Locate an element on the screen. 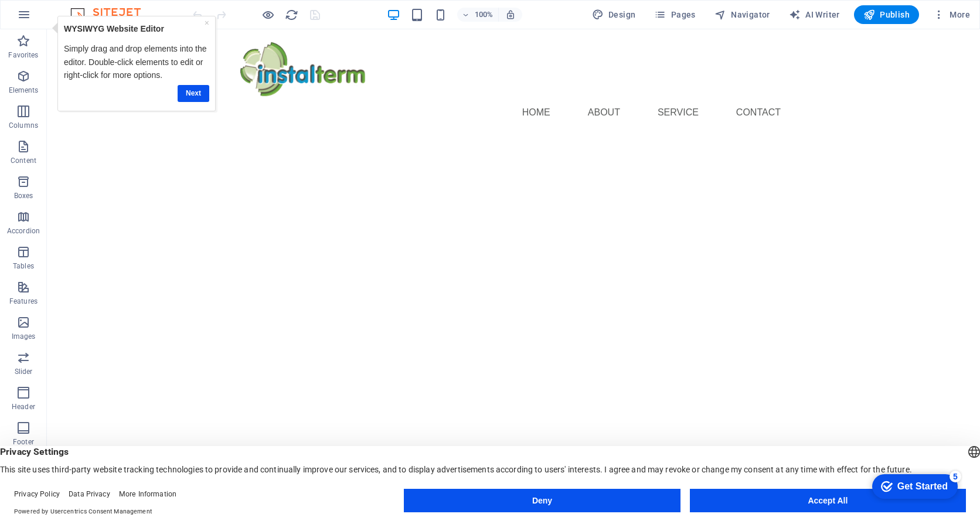  button: More is located at coordinates (951, 14).